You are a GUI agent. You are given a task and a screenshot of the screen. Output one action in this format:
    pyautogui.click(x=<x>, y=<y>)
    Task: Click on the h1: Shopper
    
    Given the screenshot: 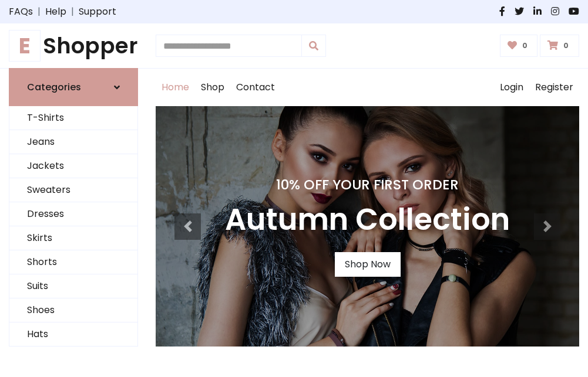 What is the action you would take?
    pyautogui.click(x=73, y=46)
    